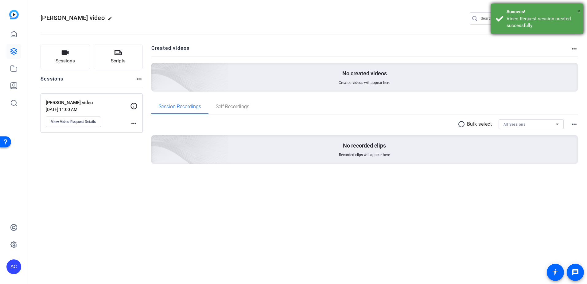 This screenshot has height=284, width=587. I want to click on span: Session Recordings, so click(180, 107).